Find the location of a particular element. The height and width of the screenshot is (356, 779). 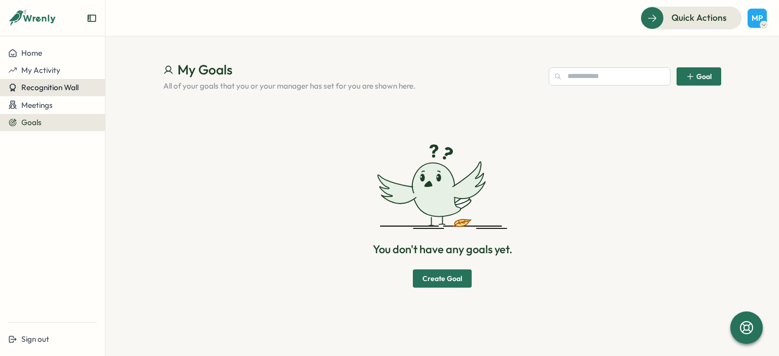

button: Goal is located at coordinates (699, 77).